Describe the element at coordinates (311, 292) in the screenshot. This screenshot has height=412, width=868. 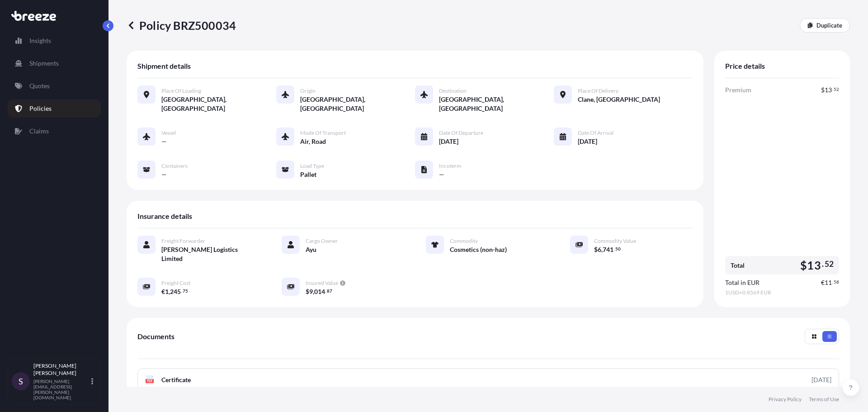
I see `span: 9` at that location.